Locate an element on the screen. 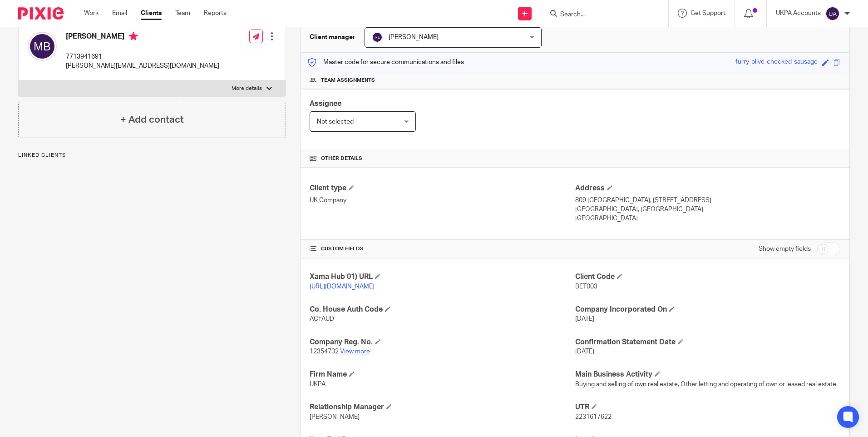  label: Show empty fields is located at coordinates (784, 249).